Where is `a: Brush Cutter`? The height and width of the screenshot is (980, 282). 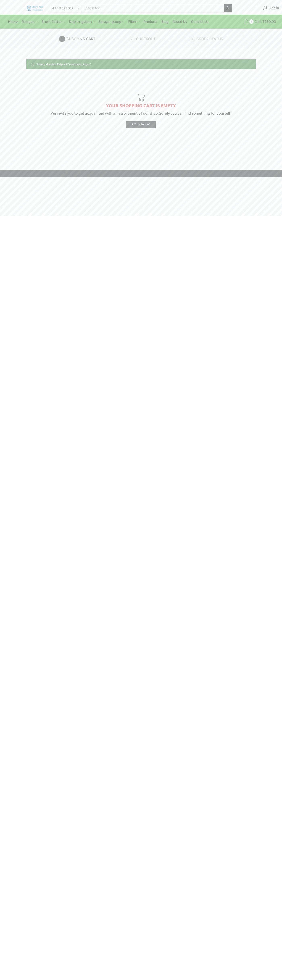
a: Brush Cutter is located at coordinates (53, 22).